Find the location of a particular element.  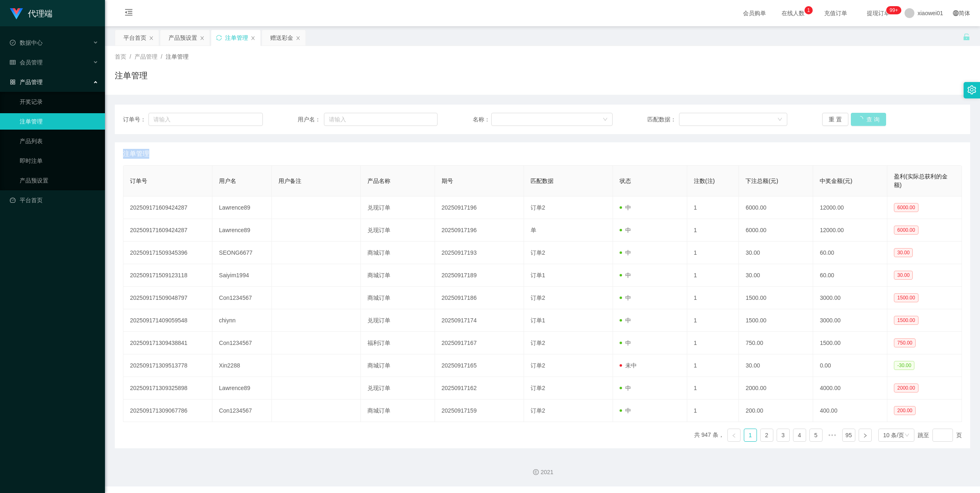

td: 20250917196 is located at coordinates (479, 208).